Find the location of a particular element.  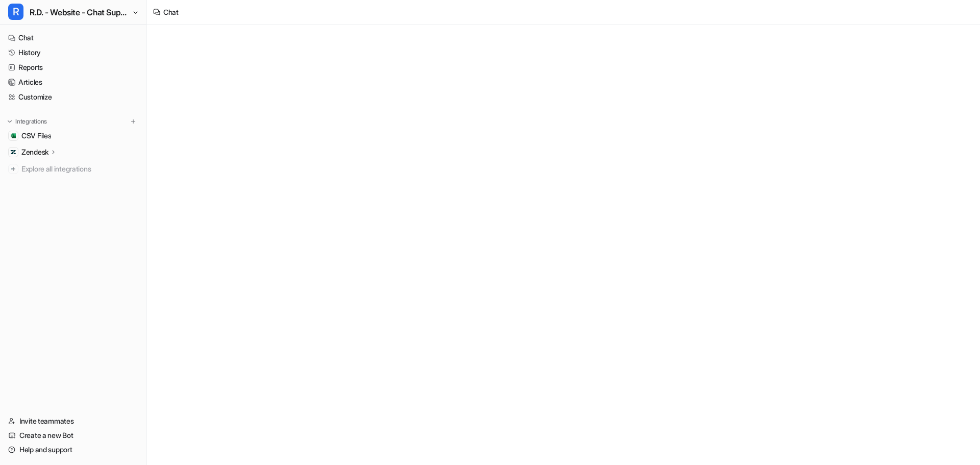

span: R is located at coordinates (16, 11).